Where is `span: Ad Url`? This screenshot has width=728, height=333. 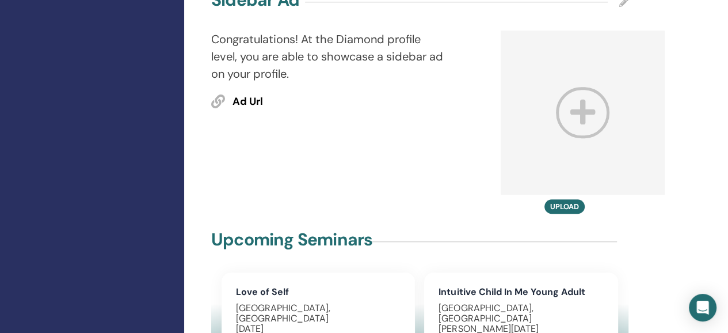 span: Ad Url is located at coordinates (247, 102).